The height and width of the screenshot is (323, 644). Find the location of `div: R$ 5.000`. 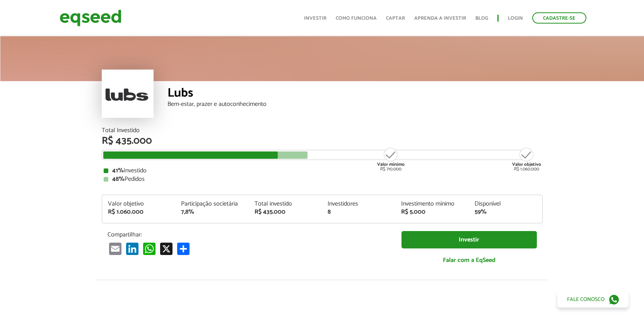

div: R$ 5.000 is located at coordinates (432, 212).